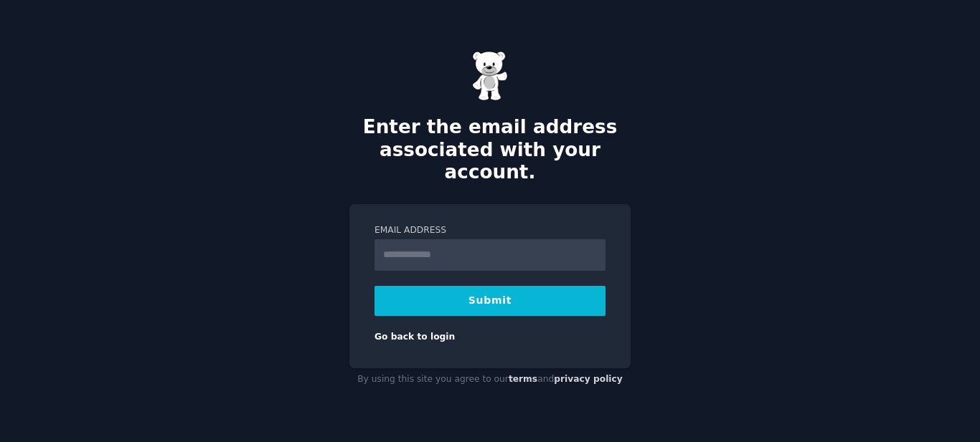  I want to click on a: privacy policy, so click(589, 379).